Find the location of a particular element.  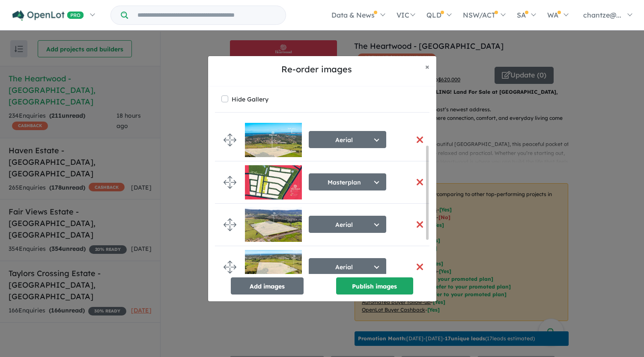

img: Openlot PRO Logo White is located at coordinates (48, 15).